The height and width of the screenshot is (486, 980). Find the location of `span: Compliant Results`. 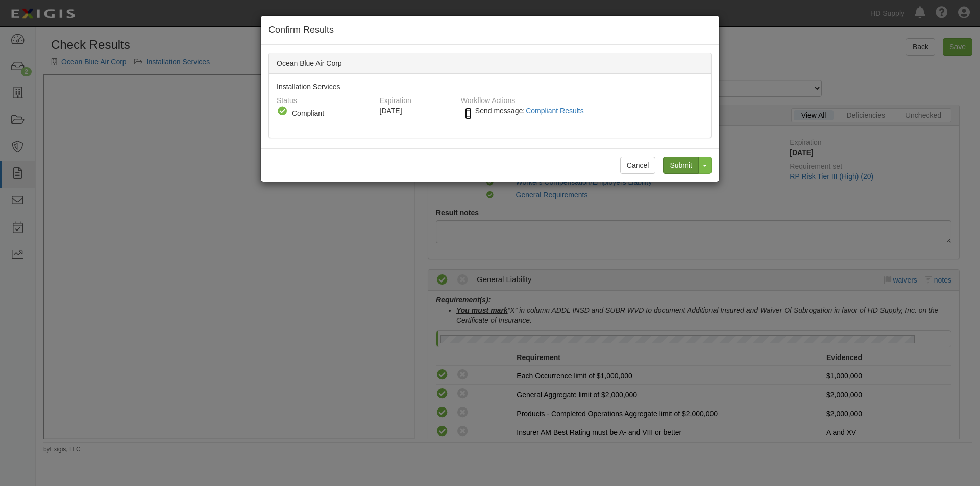

span: Compliant Results is located at coordinates (555, 110).